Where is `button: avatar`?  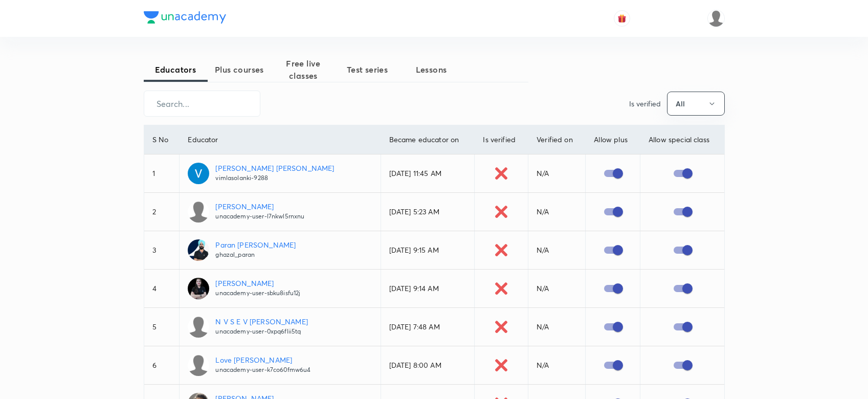 button: avatar is located at coordinates (622, 18).